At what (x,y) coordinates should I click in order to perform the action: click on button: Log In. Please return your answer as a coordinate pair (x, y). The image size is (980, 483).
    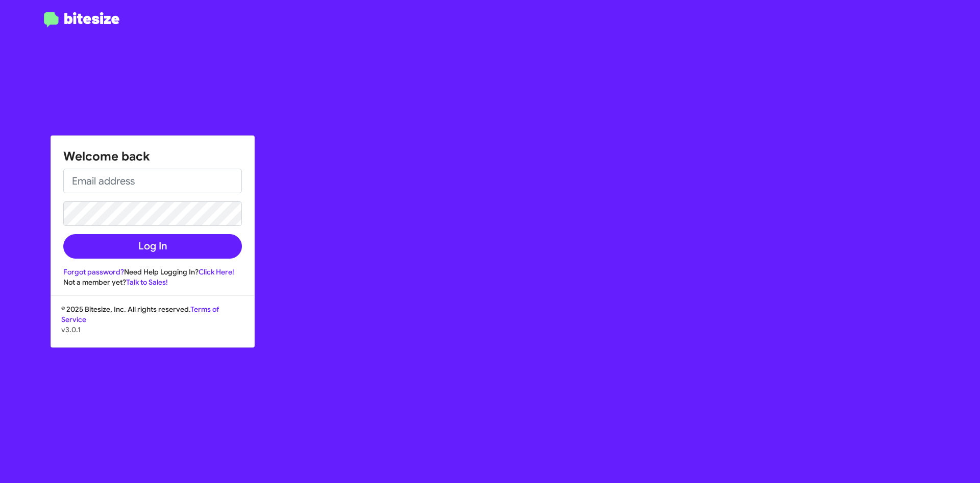
    Looking at the image, I should click on (153, 246).